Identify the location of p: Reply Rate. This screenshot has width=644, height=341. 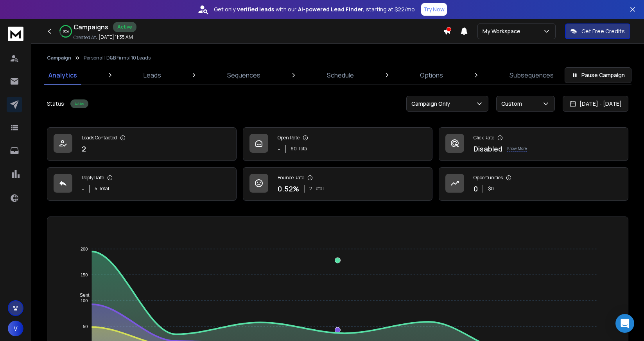
(93, 178).